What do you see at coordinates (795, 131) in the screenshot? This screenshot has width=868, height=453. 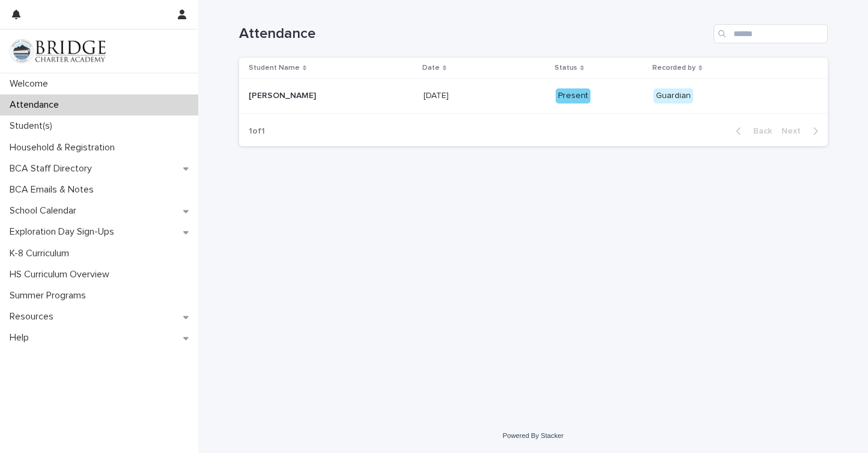 I see `span: Next` at bounding box center [795, 131].